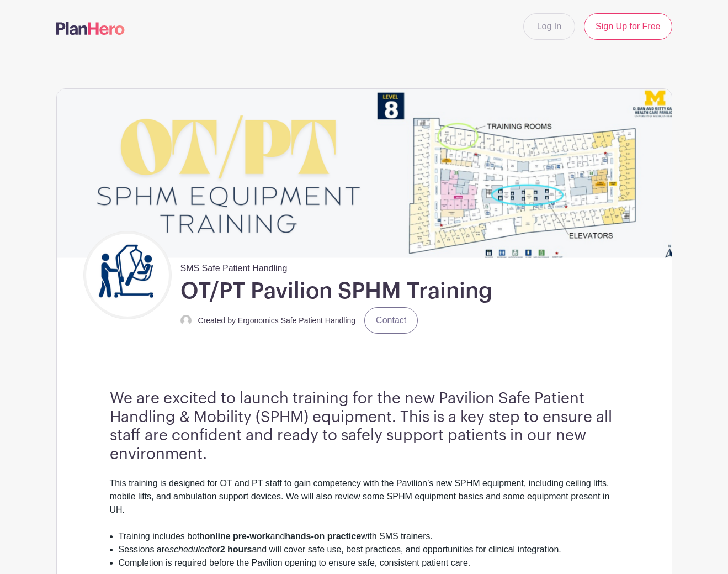  What do you see at coordinates (336, 291) in the screenshot?
I see `h1: OT/PT Pavilion SPHM Training` at bounding box center [336, 291].